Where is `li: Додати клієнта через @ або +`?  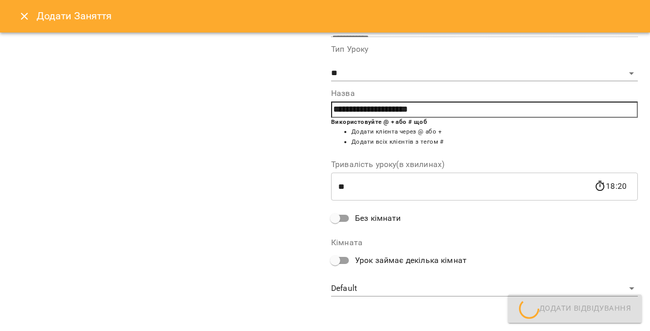 li: Додати клієнта через @ або + is located at coordinates (495, 132).